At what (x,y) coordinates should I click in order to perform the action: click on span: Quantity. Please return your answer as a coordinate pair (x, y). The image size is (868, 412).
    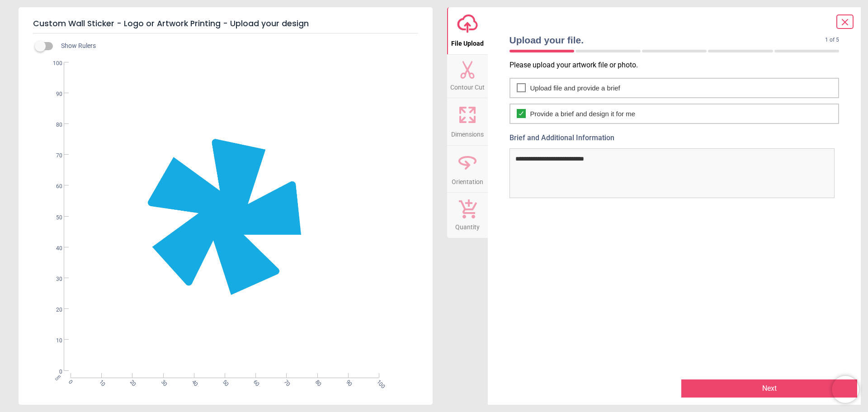
    Looking at the image, I should click on (467, 225).